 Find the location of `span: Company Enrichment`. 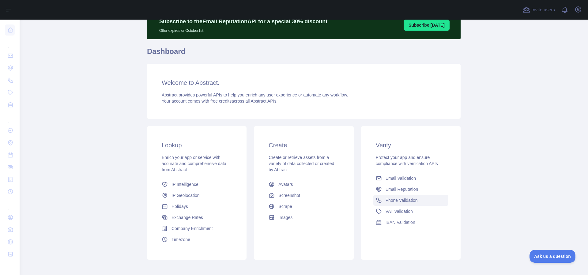

span: Company Enrichment is located at coordinates (192, 228).